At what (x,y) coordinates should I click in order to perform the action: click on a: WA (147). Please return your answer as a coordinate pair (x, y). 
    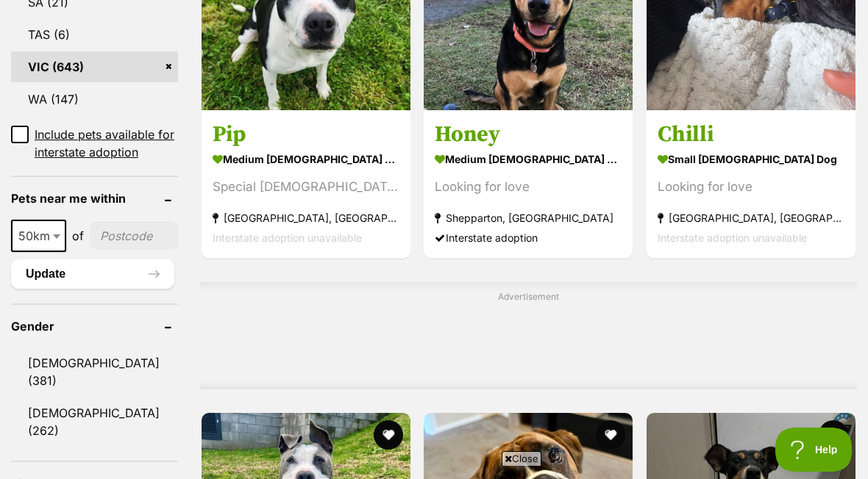
    Looking at the image, I should click on (94, 99).